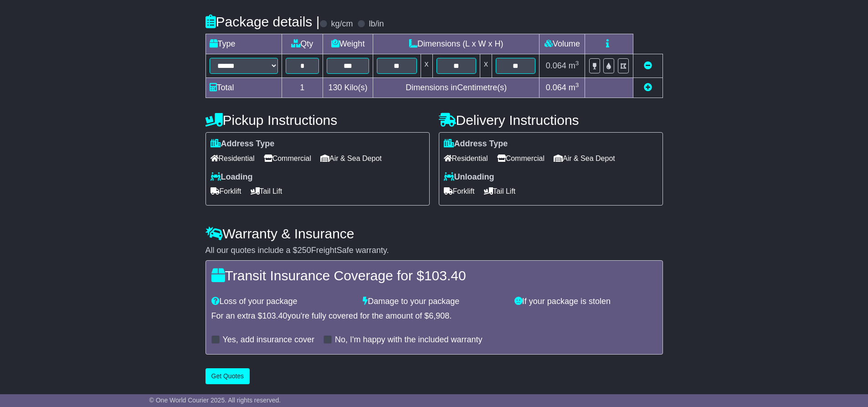  Describe the element at coordinates (376, 24) in the screenshot. I see `label: lb/in` at that location.